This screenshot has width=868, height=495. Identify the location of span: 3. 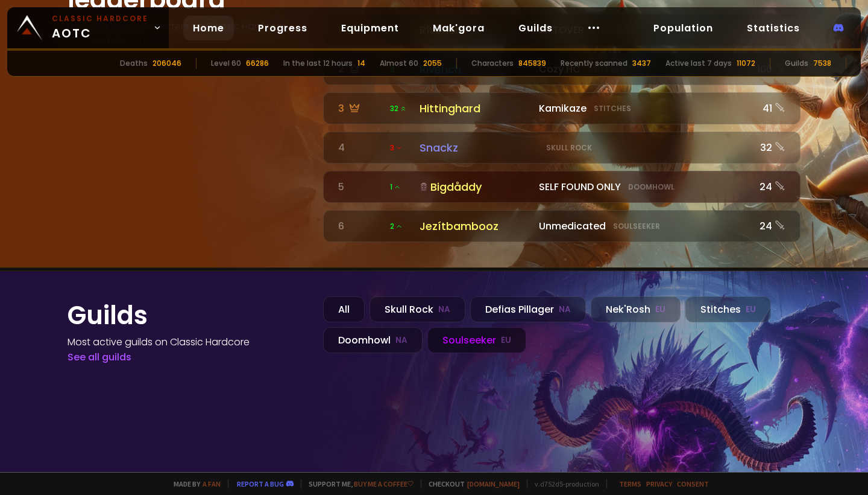
(396, 148).